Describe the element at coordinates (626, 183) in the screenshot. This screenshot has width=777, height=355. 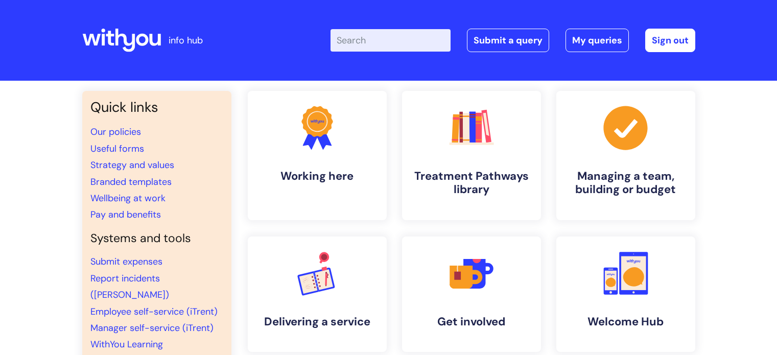
I see `h4: Managing a team, building or budget` at that location.